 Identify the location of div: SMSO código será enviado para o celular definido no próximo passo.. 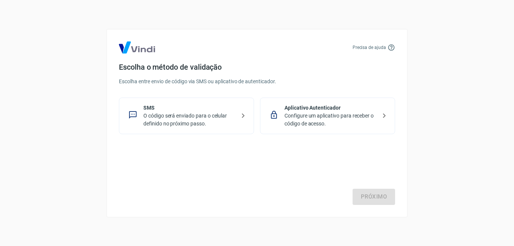
(186, 116).